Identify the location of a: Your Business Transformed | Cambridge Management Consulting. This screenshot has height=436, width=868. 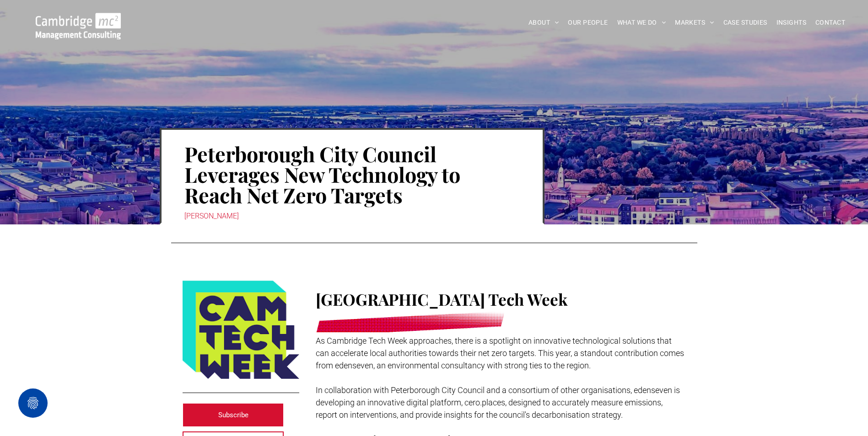
(78, 19).